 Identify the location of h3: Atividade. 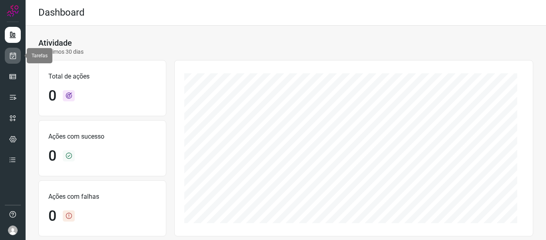
(55, 43).